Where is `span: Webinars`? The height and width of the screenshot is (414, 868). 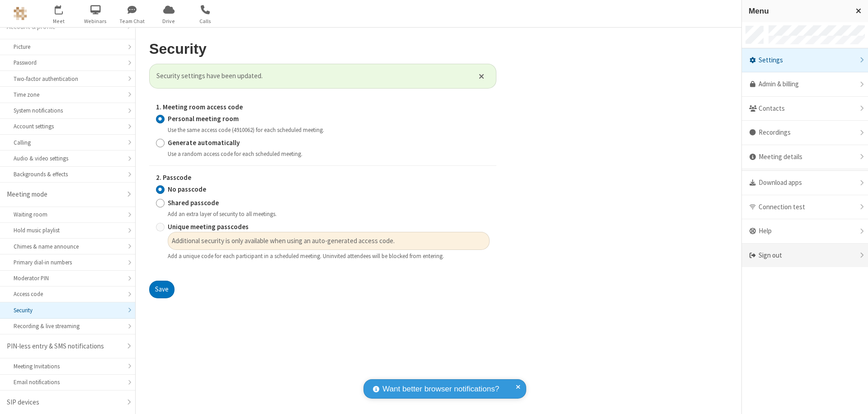 span: Webinars is located at coordinates (96, 21).